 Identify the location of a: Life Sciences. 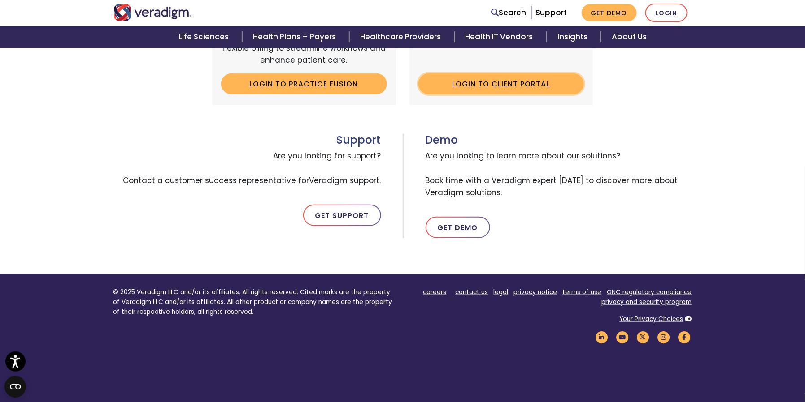
(205, 37).